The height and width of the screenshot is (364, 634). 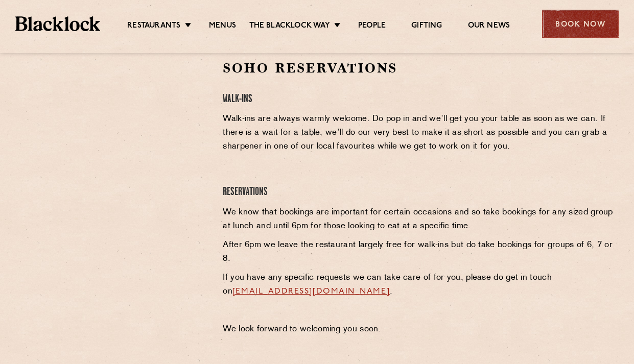 I want to click on h2: Soho Reservations, so click(x=418, y=68).